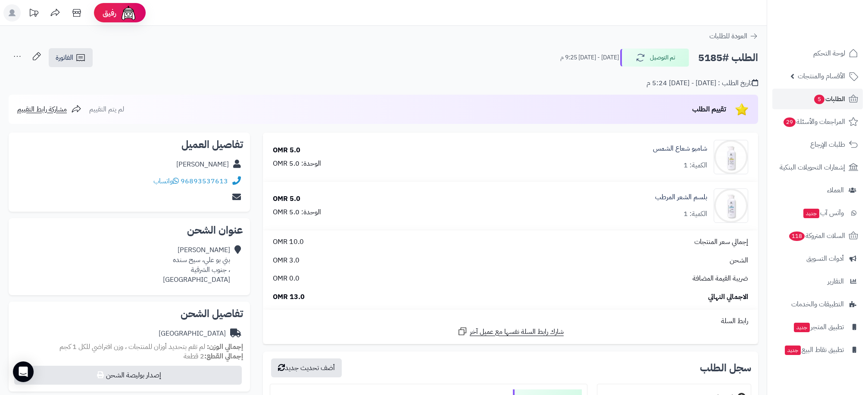 The height and width of the screenshot is (395, 868). I want to click on span: التقارير, so click(836, 282).